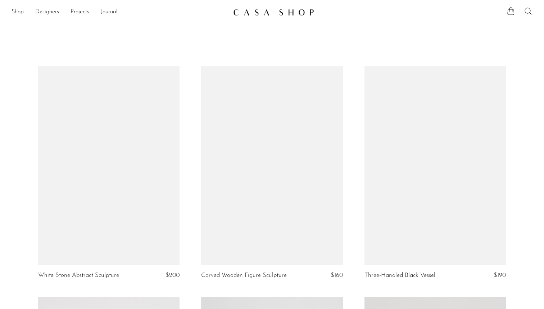  I want to click on a: Three-Handled Black Vessel, so click(400, 275).